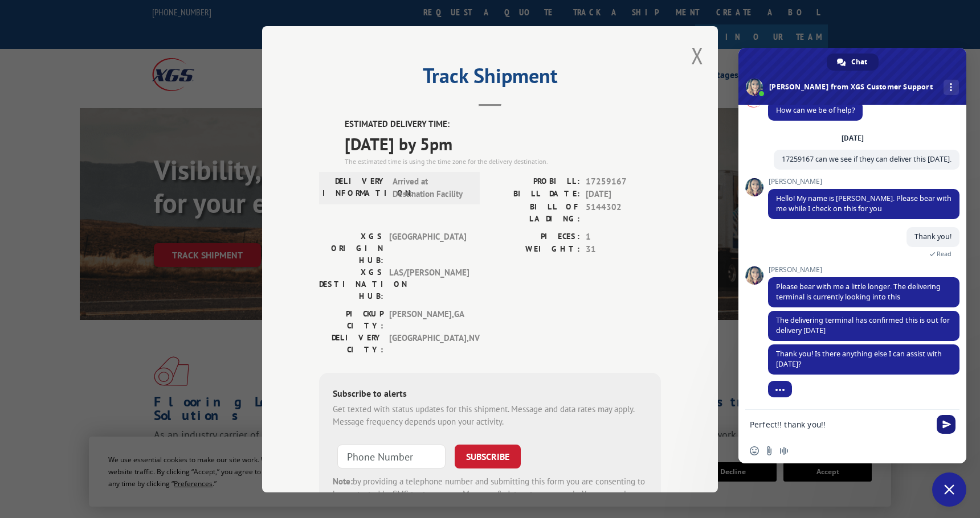 Image resolution: width=980 pixels, height=518 pixels. What do you see at coordinates (392, 456) in the screenshot?
I see `input: Phone Number` at bounding box center [392, 456].